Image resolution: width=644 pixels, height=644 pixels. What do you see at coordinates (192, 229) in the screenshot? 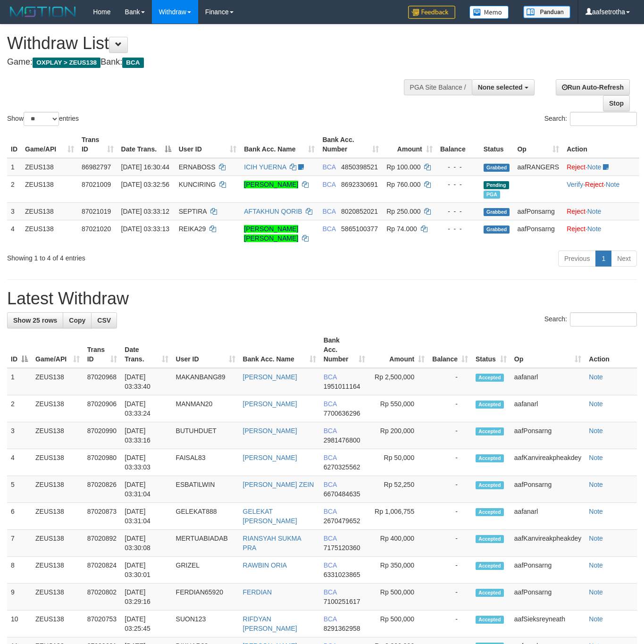
I see `span: REIKA29` at bounding box center [192, 229].